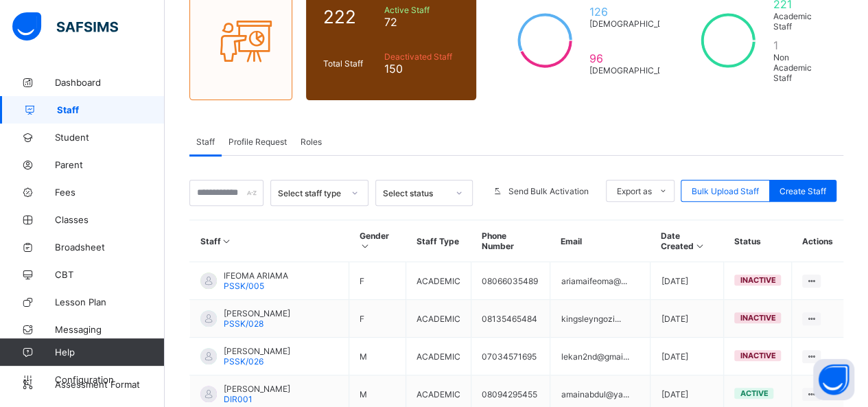 Image resolution: width=868 pixels, height=407 pixels. What do you see at coordinates (635, 58) in the screenshot?
I see `span: 96` at bounding box center [635, 58].